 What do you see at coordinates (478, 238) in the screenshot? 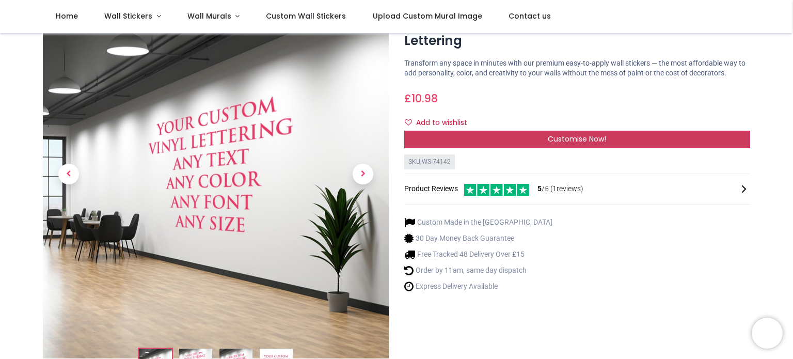
I see `li: 30 Day Money Back Guarantee` at bounding box center [478, 238].